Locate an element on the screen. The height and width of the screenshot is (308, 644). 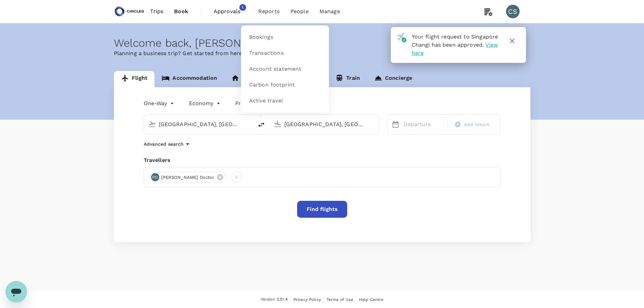
a: Account statement is located at coordinates (285, 69).